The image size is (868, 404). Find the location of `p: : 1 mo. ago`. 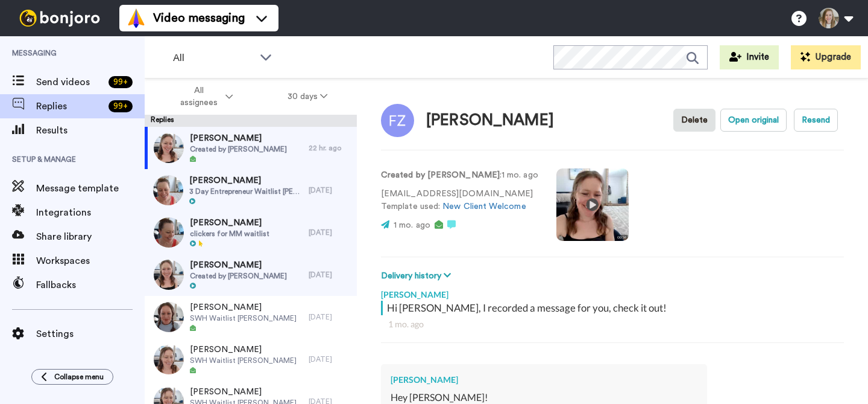

p: : 1 mo. ago is located at coordinates (459, 175).